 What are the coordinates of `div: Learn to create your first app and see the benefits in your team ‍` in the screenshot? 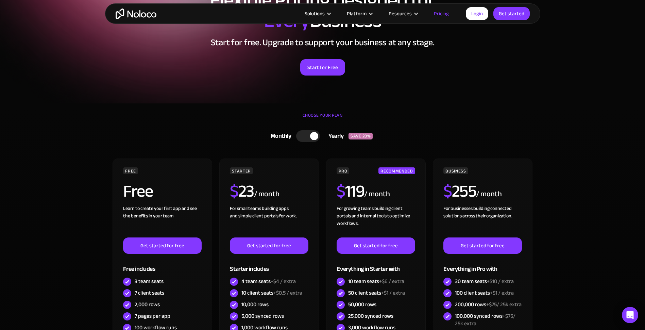 It's located at (162, 221).